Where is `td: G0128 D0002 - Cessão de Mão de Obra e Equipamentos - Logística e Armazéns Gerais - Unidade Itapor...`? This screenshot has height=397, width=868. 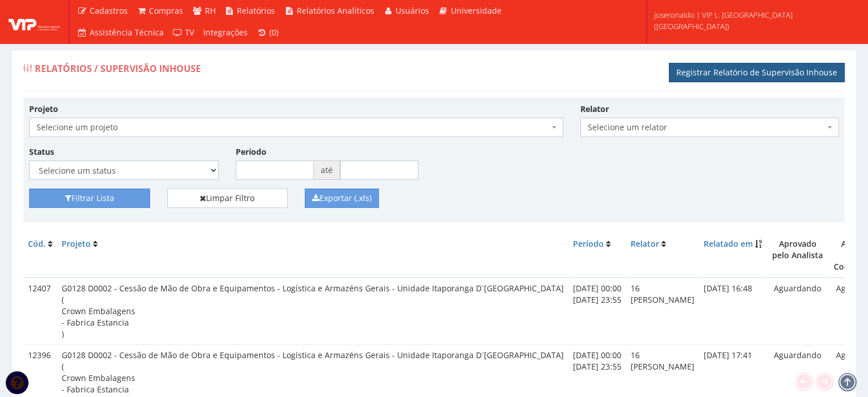 td: G0128 D0002 - Cessão de Mão de Obra e Equipamentos - Logística e Armazéns Gerais - Unidade Itapor... is located at coordinates (313, 311).